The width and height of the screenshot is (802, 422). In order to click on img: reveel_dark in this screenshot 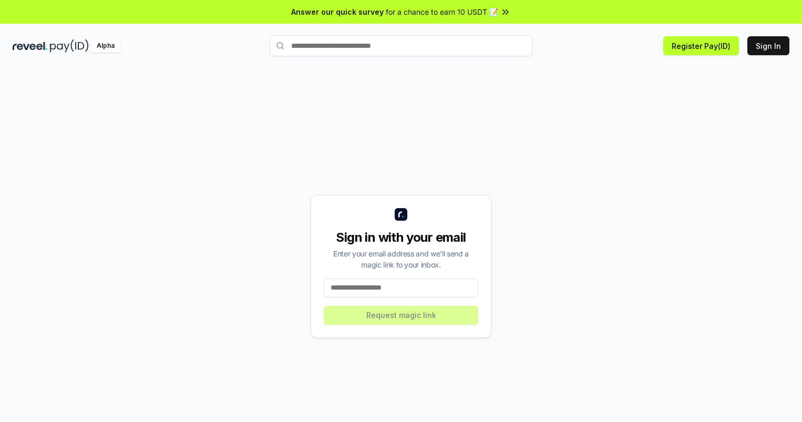, I will do `click(30, 46)`.